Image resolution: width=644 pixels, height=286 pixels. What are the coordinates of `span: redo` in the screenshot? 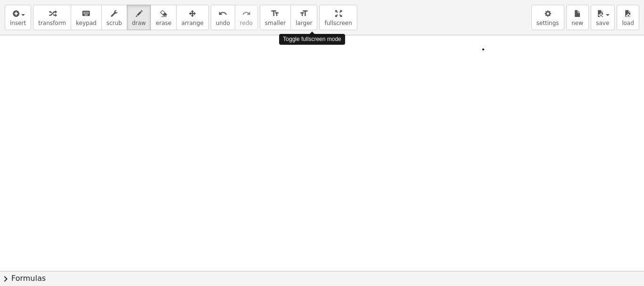 It's located at (246, 23).